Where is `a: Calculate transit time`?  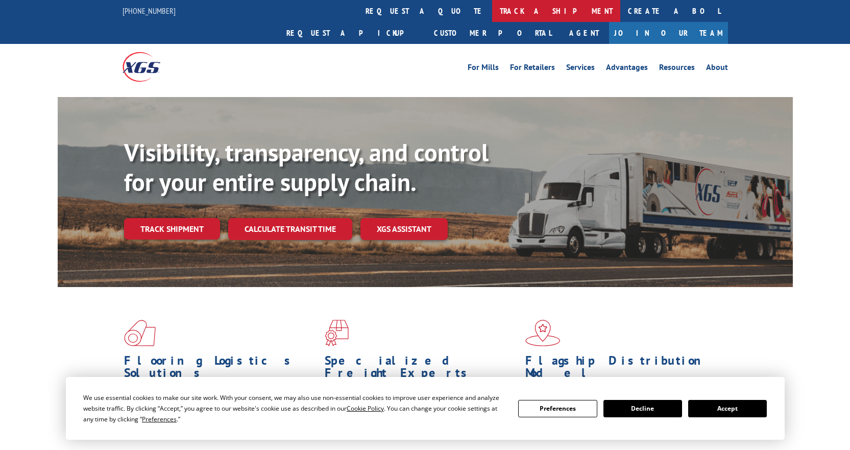
a: Calculate transit time is located at coordinates (290, 229).